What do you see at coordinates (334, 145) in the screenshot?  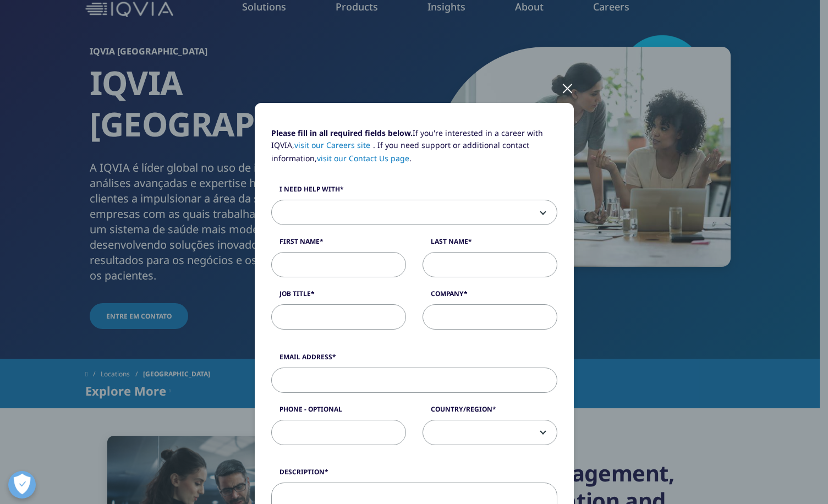 I see `a: visit our Careers site` at bounding box center [334, 145].